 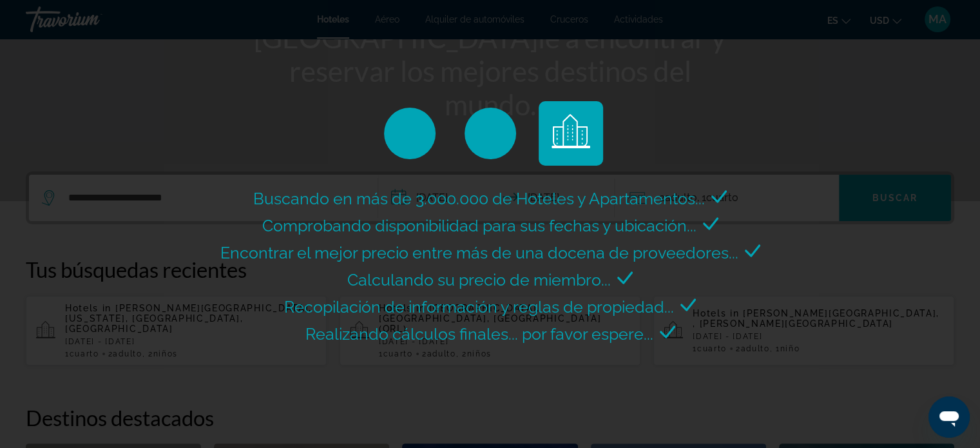 What do you see at coordinates (479, 334) in the screenshot?
I see `span: Realizando cálculos finales... por favor espere...` at bounding box center [479, 334].